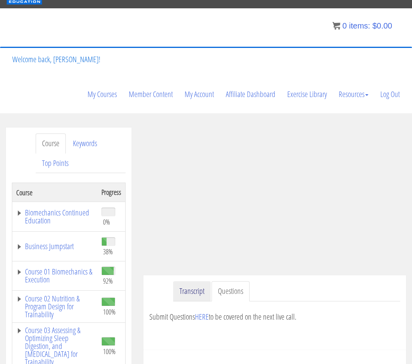 The image size is (412, 364). I want to click on a: Course 01 Biomechanics & Execution, so click(55, 276).